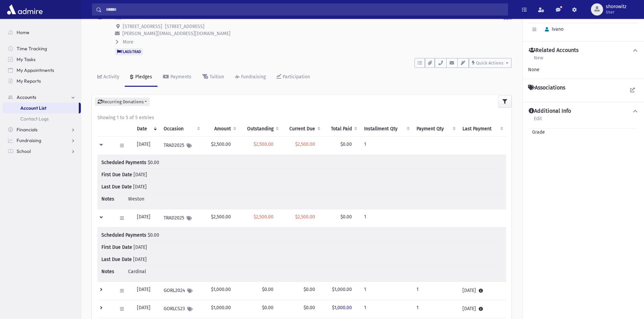 The width and height of the screenshot is (644, 319). I want to click on th: Total Paid: activate to sort column ascending, so click(342, 129).